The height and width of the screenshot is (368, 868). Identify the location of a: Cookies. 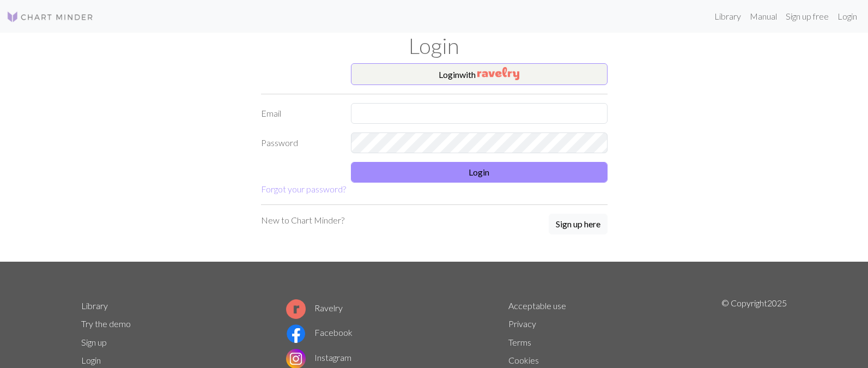
(523, 360).